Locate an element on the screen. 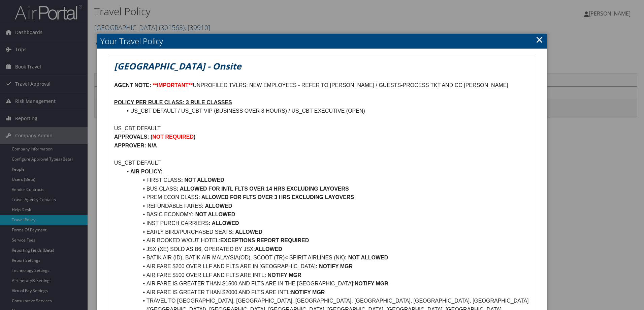 Image resolution: width=644 pixels, height=310 pixels. li: BASIC ECONOMY is located at coordinates (326, 214).